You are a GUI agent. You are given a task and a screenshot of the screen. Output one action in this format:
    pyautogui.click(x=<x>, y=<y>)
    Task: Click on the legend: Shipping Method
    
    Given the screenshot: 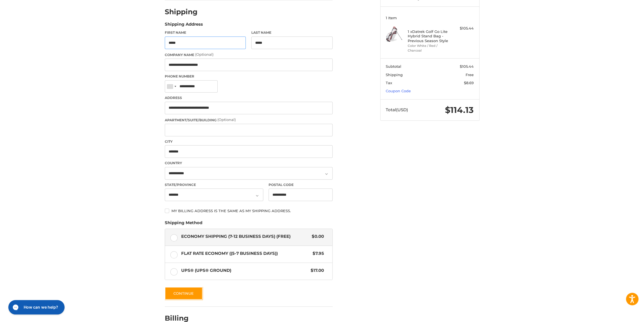 What is the action you would take?
    pyautogui.click(x=184, y=224)
    